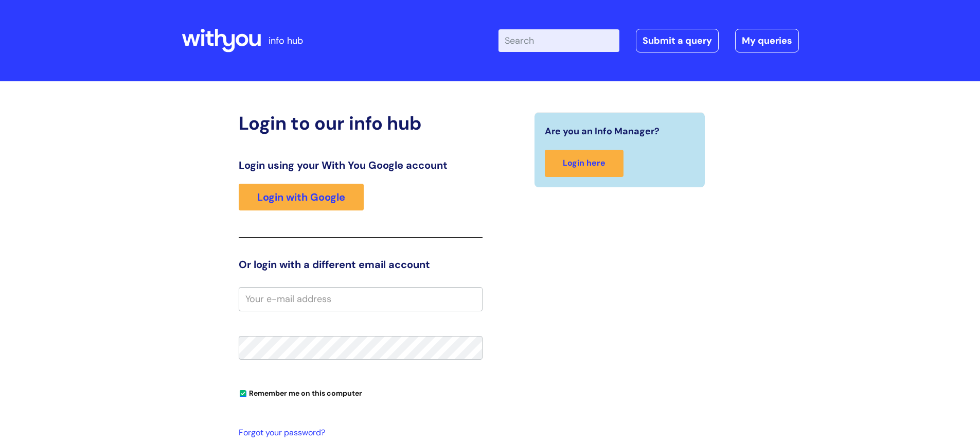 Image resolution: width=980 pixels, height=442 pixels. What do you see at coordinates (361, 165) in the screenshot?
I see `h3: Login using your With You Google account` at bounding box center [361, 165].